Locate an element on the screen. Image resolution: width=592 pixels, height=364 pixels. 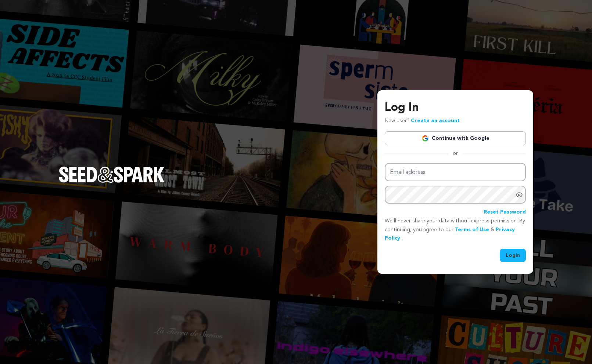
a: Seed&Spark Homepage is located at coordinates (112, 182).